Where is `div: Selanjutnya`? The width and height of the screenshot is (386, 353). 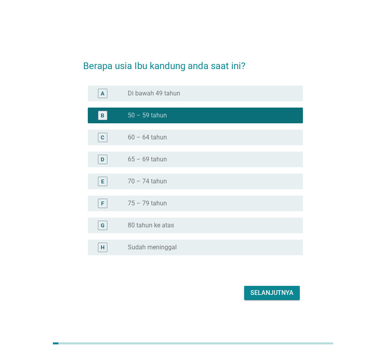 div: Selanjutnya is located at coordinates (272, 293).